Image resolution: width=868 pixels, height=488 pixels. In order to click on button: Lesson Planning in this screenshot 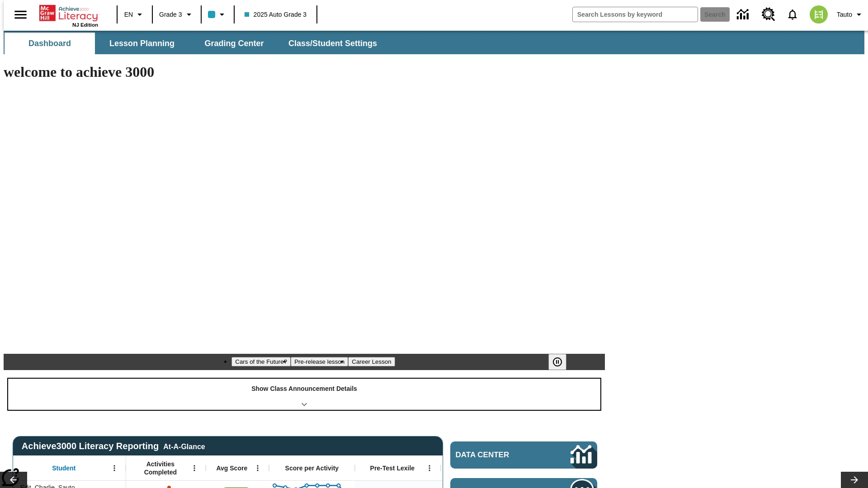, I will do `click(142, 43)`.